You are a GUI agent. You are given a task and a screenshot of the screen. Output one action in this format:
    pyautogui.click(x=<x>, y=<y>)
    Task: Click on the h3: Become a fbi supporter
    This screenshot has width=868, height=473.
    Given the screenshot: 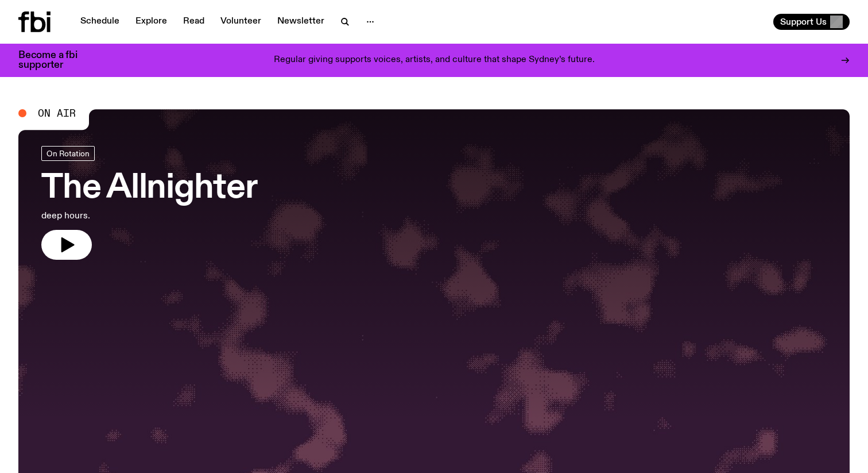 What is the action you would take?
    pyautogui.click(x=55, y=60)
    